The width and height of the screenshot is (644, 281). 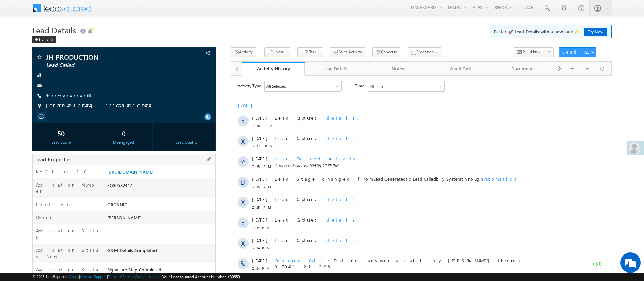 I want to click on span: Added by on, so click(x=194, y=90).